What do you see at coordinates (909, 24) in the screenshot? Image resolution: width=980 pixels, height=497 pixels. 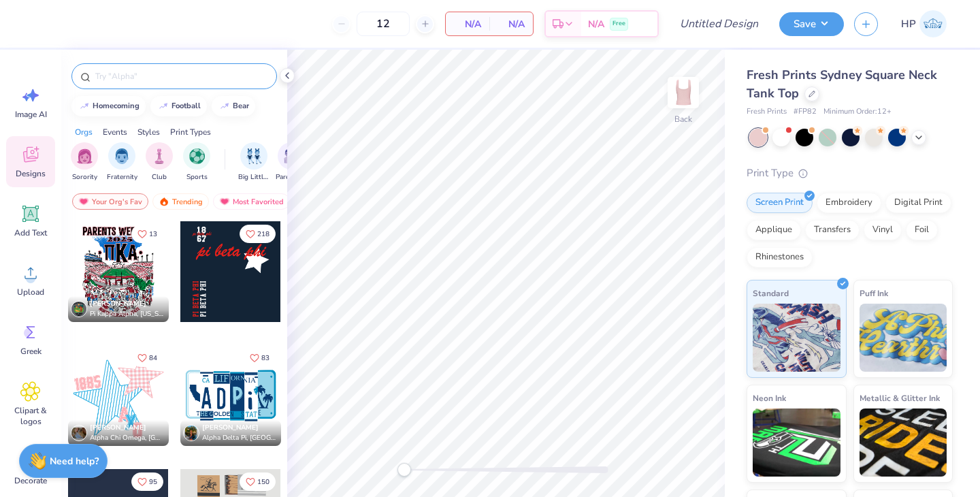 I see `span: HP` at bounding box center [909, 24].